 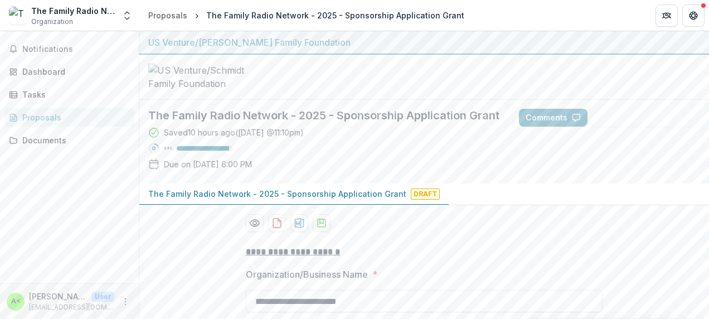 I want to click on span: Organization, so click(x=52, y=22).